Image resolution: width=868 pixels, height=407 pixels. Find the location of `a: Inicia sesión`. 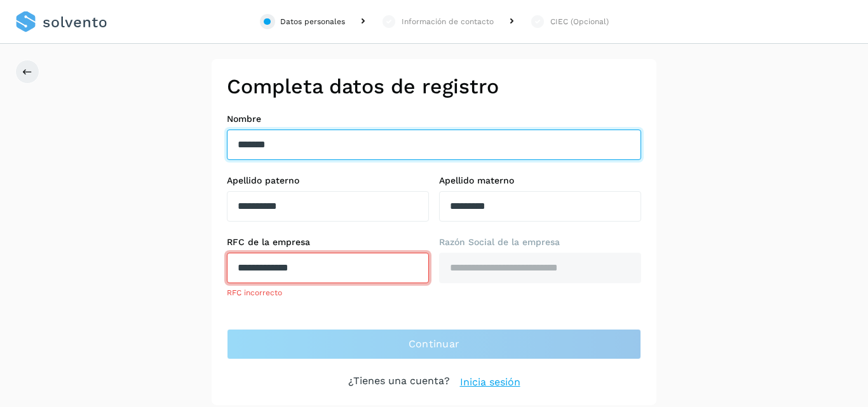

a: Inicia sesión is located at coordinates (490, 383).